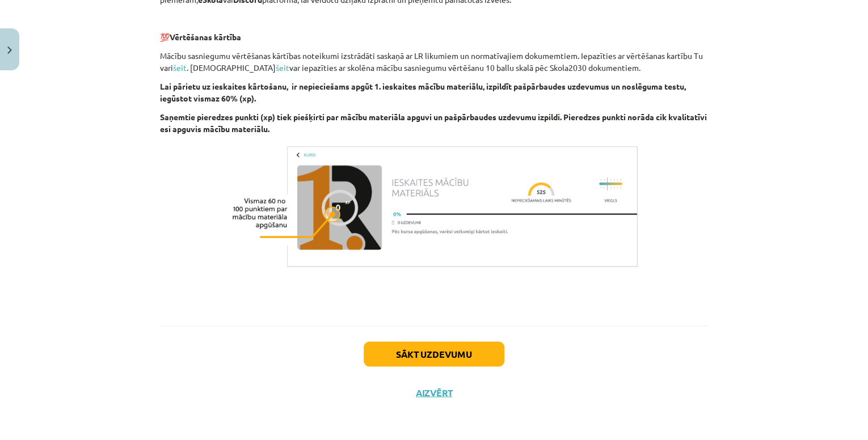  I want to click on b: Vērtēšanas kārtība, so click(205, 36).